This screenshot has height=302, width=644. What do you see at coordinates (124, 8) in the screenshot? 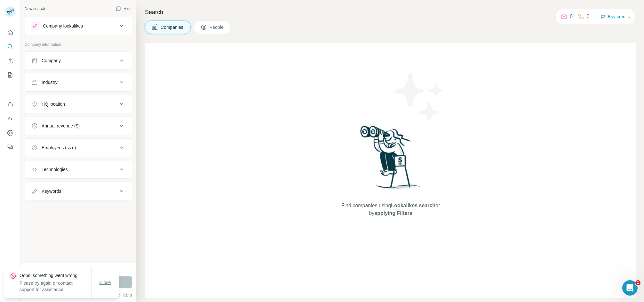
I see `button: Hide` at bounding box center [124, 8].